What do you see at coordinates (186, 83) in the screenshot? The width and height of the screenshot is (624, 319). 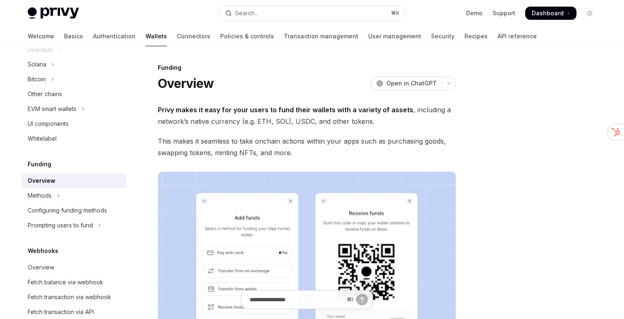 I see `h1: Overview` at bounding box center [186, 83].